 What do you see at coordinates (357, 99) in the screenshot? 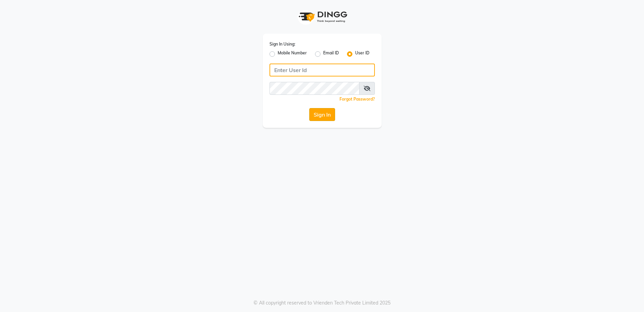
I see `a: Forgot Password?` at bounding box center [357, 99].